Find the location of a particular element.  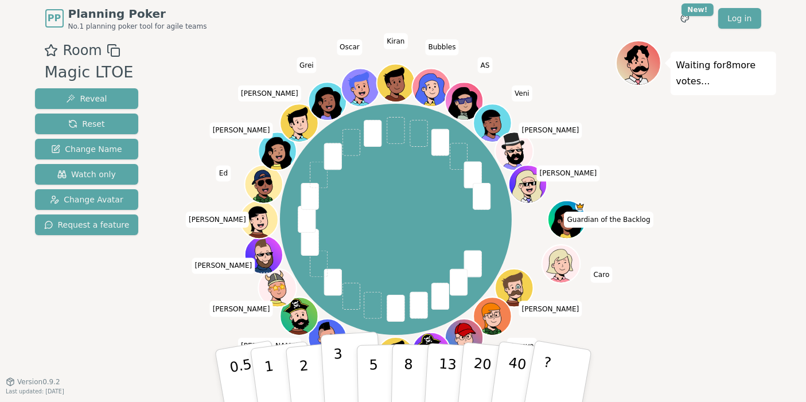

span: Guardian of the Backlog is the host is located at coordinates (580, 206).